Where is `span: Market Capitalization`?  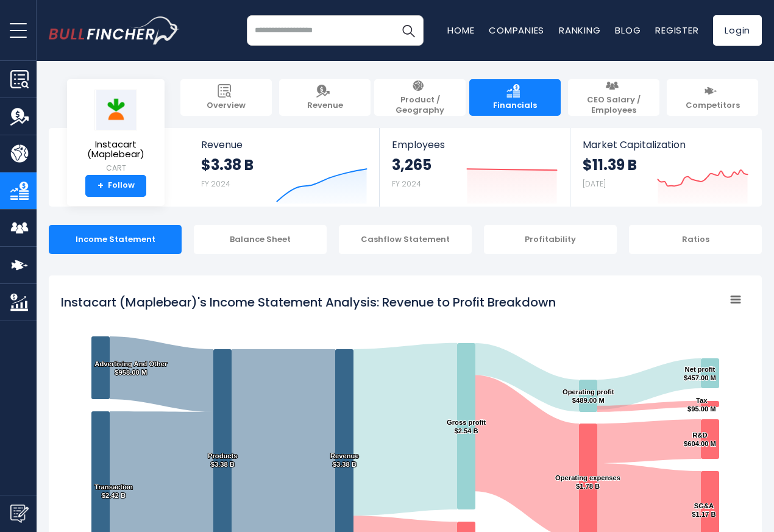 span: Market Capitalization is located at coordinates (666, 144).